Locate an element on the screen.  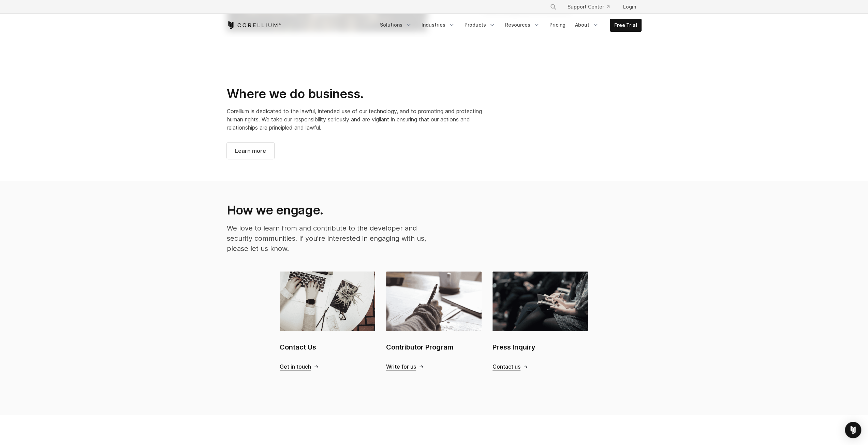
span: Write for us is located at coordinates (401, 367).